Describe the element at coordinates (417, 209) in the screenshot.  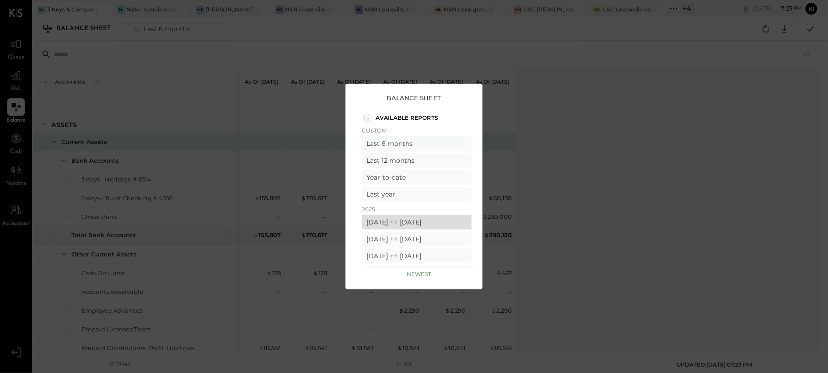
I see `p: 2025` at that location.